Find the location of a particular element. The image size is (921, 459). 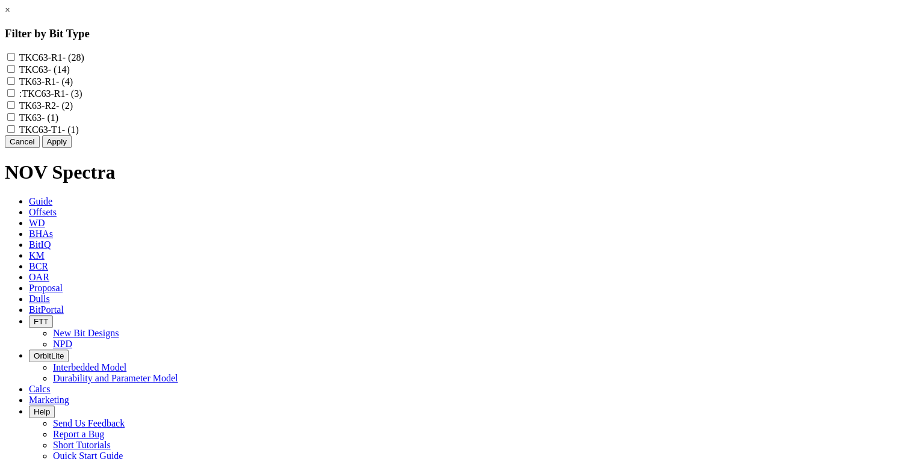

span: - (2) is located at coordinates (64, 105).